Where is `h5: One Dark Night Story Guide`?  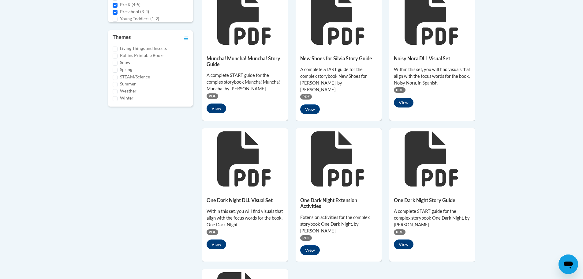 h5: One Dark Night Story Guide is located at coordinates (432, 200).